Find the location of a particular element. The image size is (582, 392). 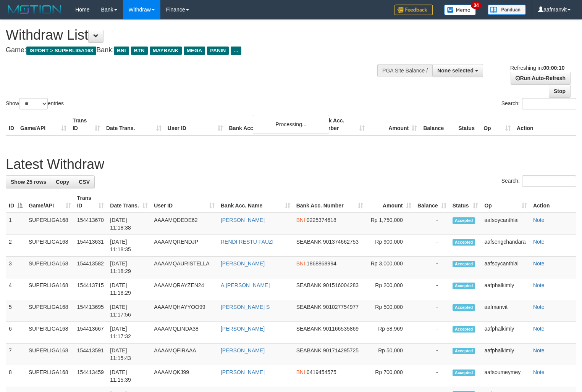

td: Rp 200,000 is located at coordinates (390, 289).